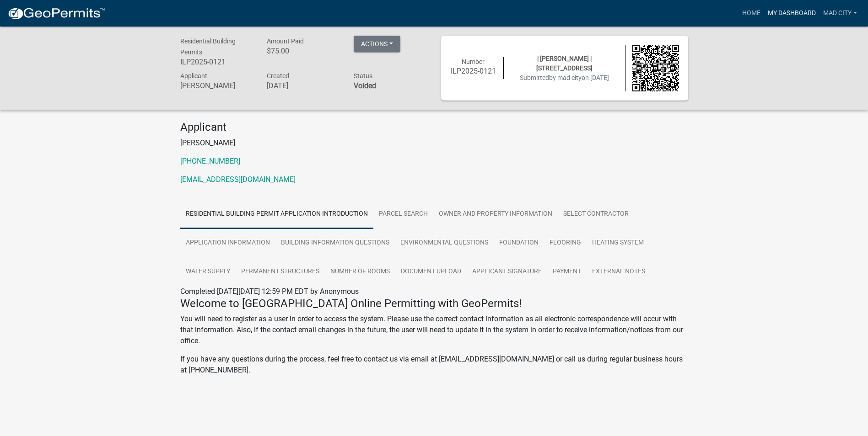  Describe the element at coordinates (362, 76) in the screenshot. I see `span: Status` at that location.